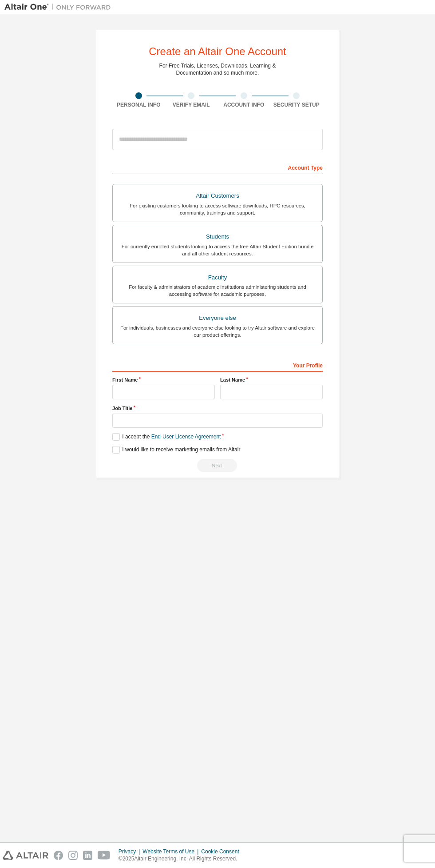 This screenshot has height=868, width=435. What do you see at coordinates (297, 105) in the screenshot?
I see `div: Security Setup` at bounding box center [297, 105].